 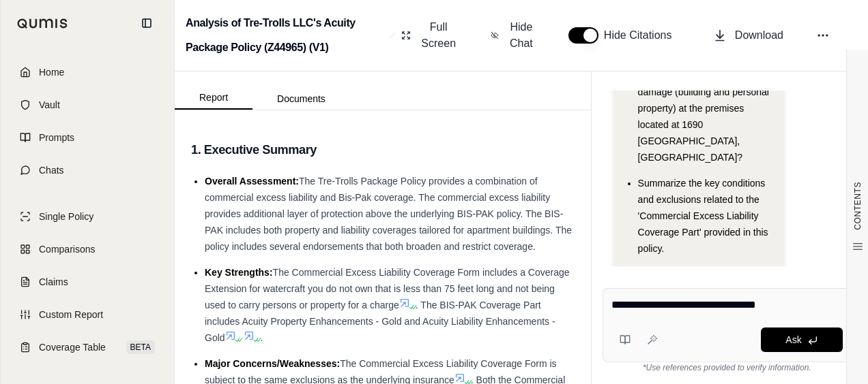 What do you see at coordinates (87, 170) in the screenshot?
I see `a: Chats` at bounding box center [87, 170].